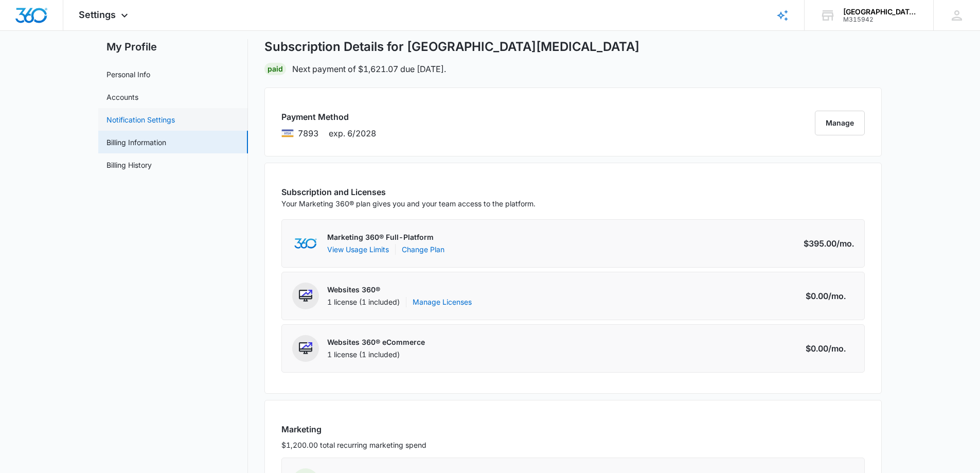 This screenshot has width=980, height=473. What do you see at coordinates (829, 243) in the screenshot?
I see `div: $395.00` at bounding box center [829, 243].